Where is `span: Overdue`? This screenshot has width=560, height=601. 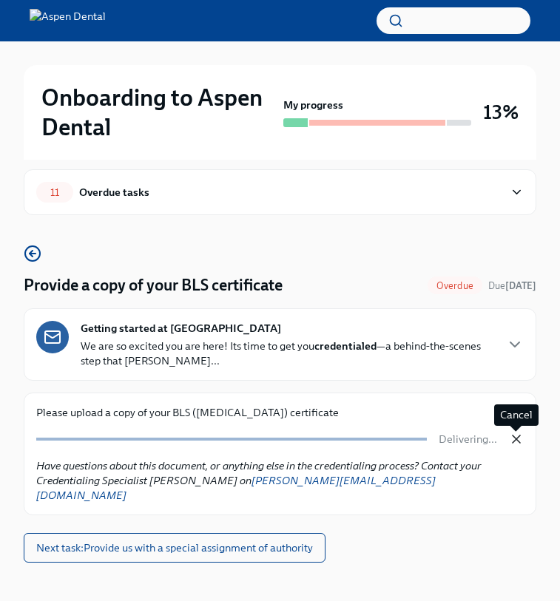
span: Overdue is located at coordinates (455, 285).